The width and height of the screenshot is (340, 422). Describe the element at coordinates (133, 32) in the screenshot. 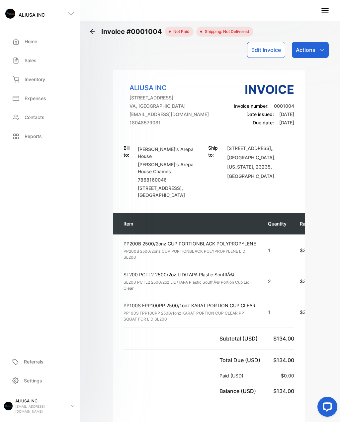

I see `span: Invoice #0001004` at that location.